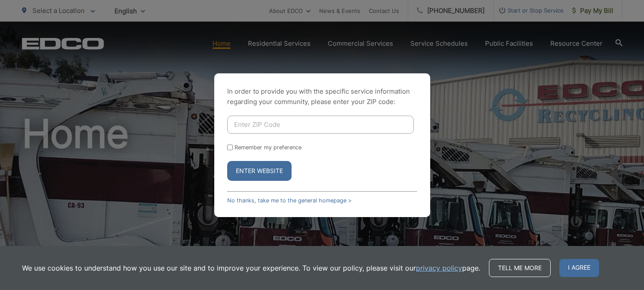  I want to click on a: privacy policy, so click(439, 268).